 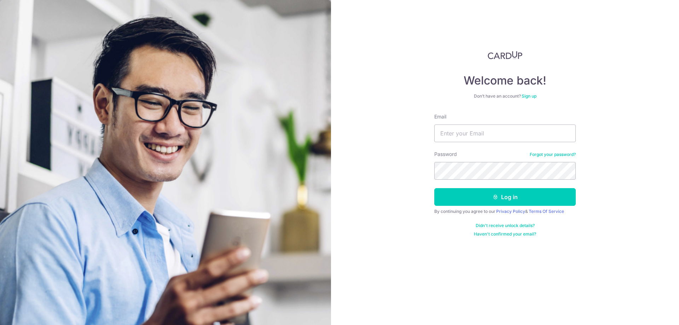 What do you see at coordinates (505, 81) in the screenshot?
I see `h4: Welcome back!` at bounding box center [505, 81].